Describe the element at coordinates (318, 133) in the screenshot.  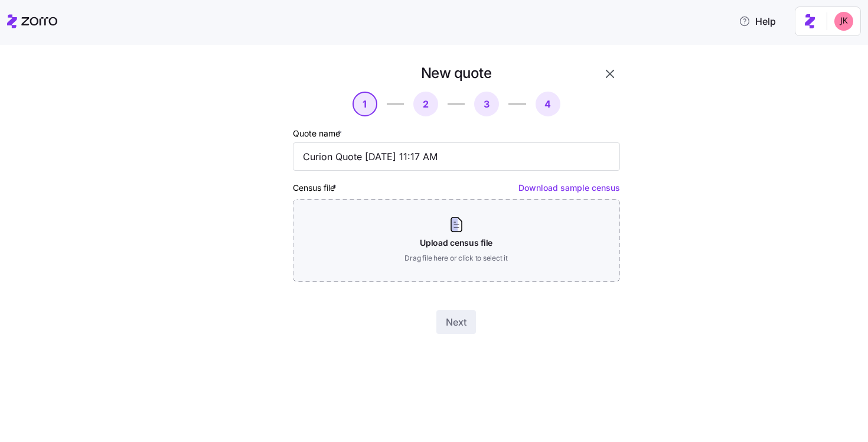
I see `label: Quote name` at that location.